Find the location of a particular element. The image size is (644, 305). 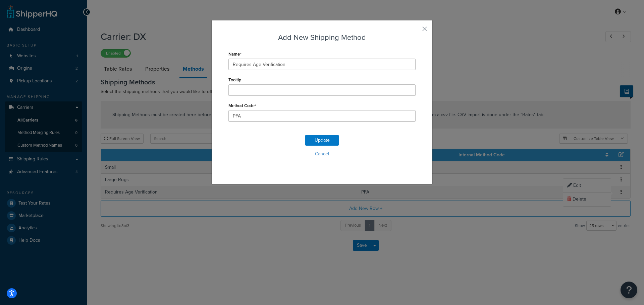

button: Update is located at coordinates (322, 140).